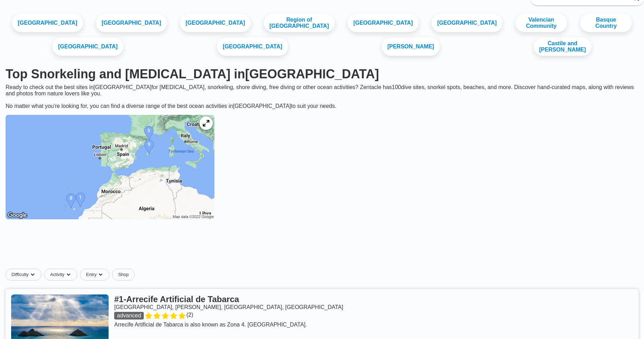  I want to click on span: Difficulty, so click(20, 274).